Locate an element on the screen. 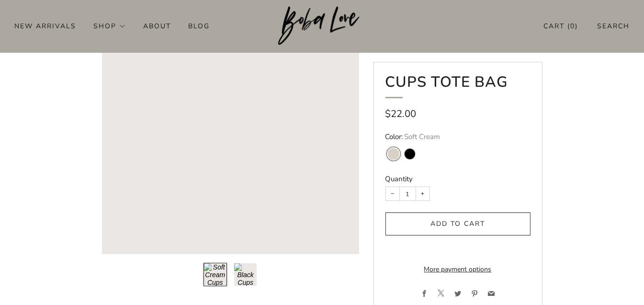  legend: Color: is located at coordinates (458, 137).